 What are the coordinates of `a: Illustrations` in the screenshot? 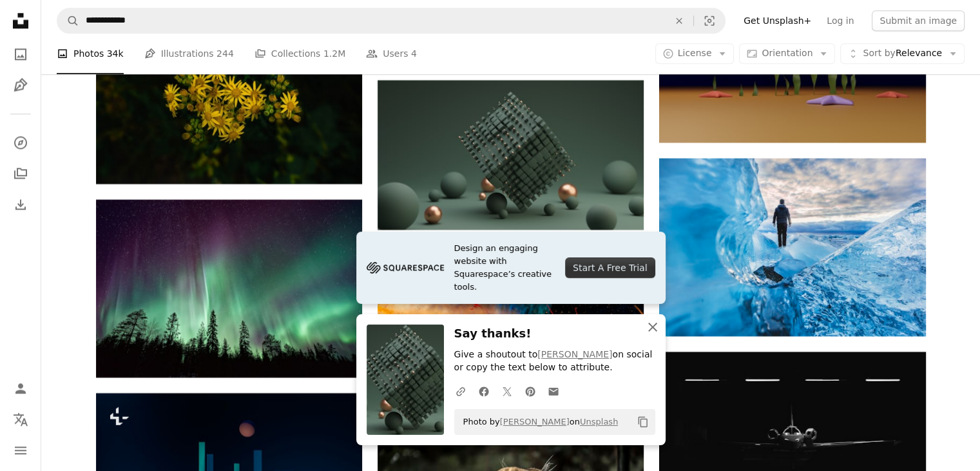 It's located at (20, 85).